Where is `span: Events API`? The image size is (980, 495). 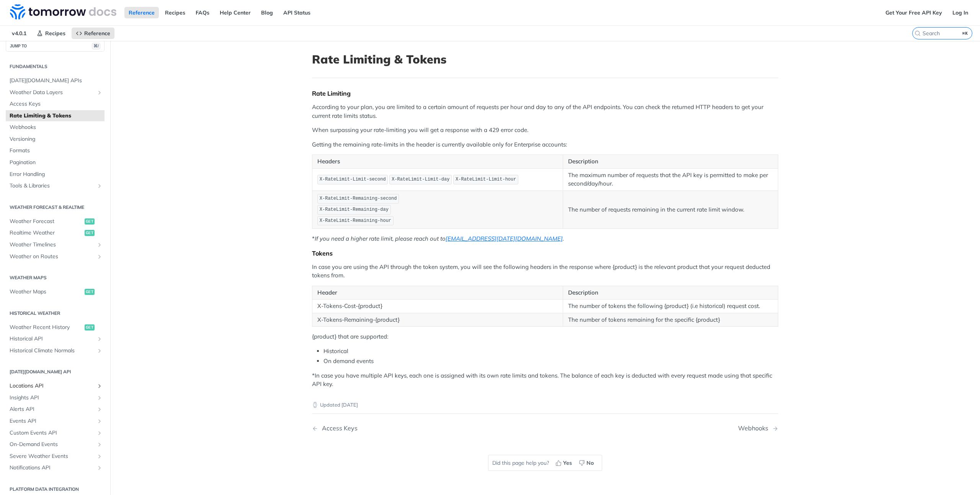
span: Events API is located at coordinates (52, 421).